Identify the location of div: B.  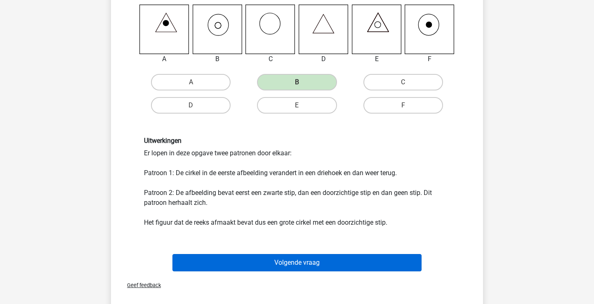
(217, 59).